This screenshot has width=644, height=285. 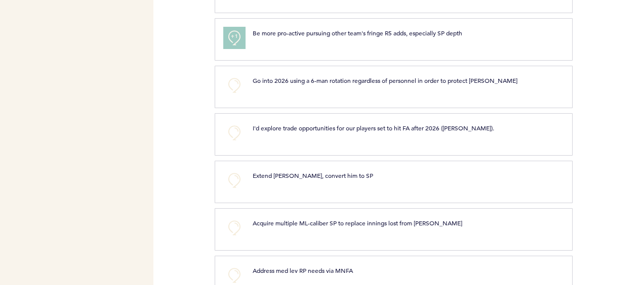 I want to click on span: Be more pro-active pursuing other team's fringe R5 adds, especially SP depth, so click(x=358, y=33).